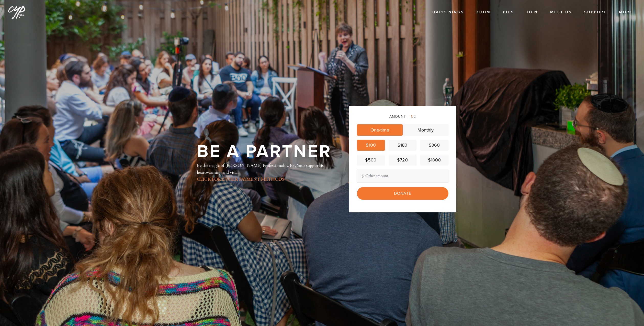 The height and width of the screenshot is (326, 644). Describe the element at coordinates (371, 160) in the screenshot. I see `a: $500` at that location.